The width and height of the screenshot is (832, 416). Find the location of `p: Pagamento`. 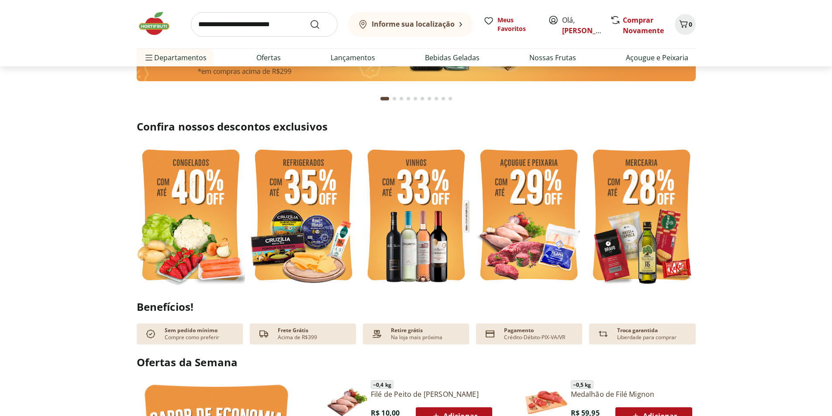

p: Pagamento is located at coordinates (519, 330).